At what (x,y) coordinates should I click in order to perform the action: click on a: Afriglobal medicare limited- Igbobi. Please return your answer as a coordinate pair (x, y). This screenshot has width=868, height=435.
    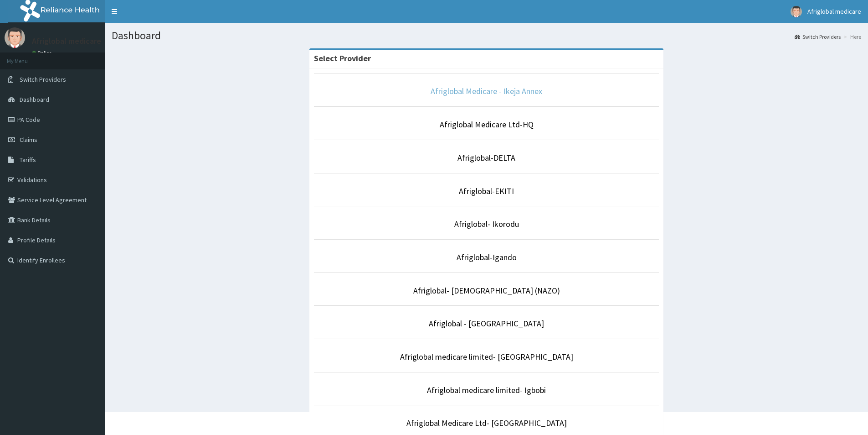
    Looking at the image, I should click on (486, 390).